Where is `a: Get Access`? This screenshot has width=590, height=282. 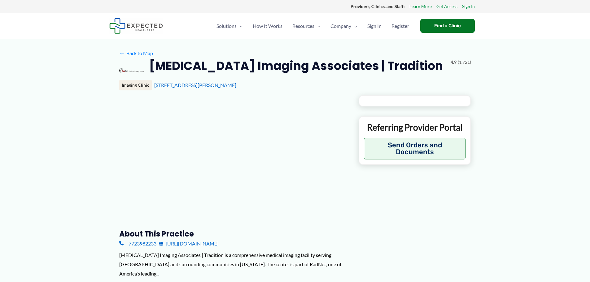
a: Get Access is located at coordinates (447, 7).